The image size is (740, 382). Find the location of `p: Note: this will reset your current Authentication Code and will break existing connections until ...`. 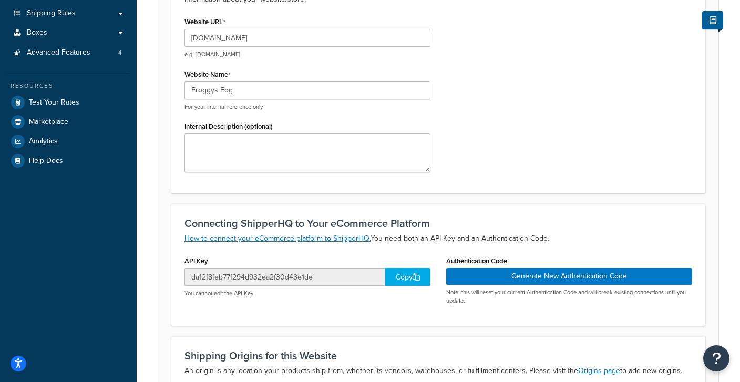

p: Note: this will reset your current Authentication Code and will break existing connections until ... is located at coordinates (569, 296).